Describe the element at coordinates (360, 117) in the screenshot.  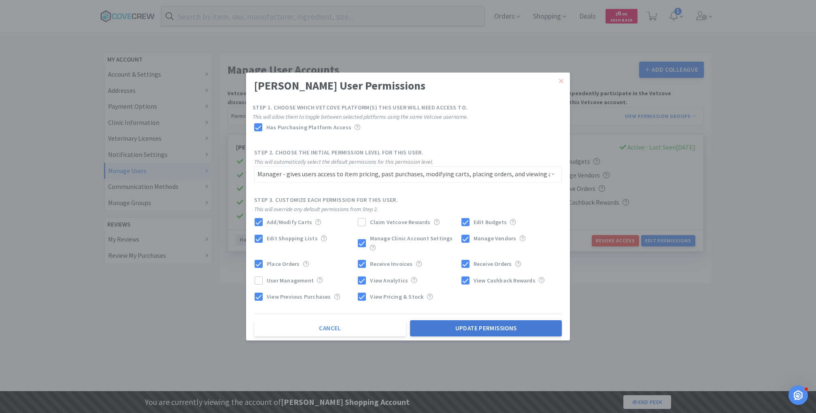
I see `div: This will allow them to toggle between selected platforms using the same Vetcove username.` at that location.